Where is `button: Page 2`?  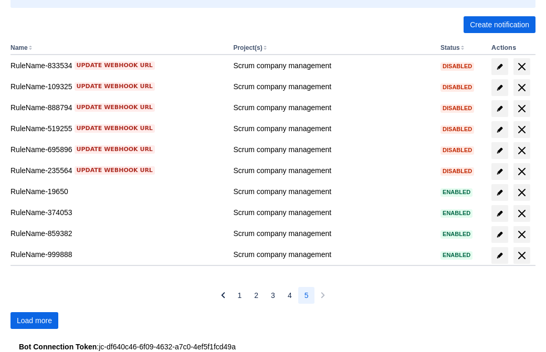 button: Page 2 is located at coordinates (256, 295).